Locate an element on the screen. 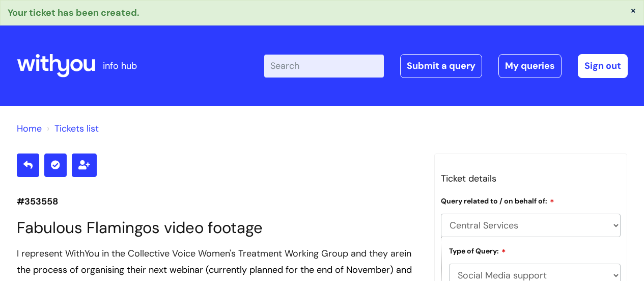  p: info hub is located at coordinates (120, 66).